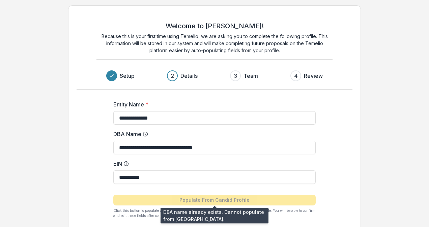 The height and width of the screenshot is (227, 429). Describe the element at coordinates (250, 76) in the screenshot. I see `h3: Team` at that location.